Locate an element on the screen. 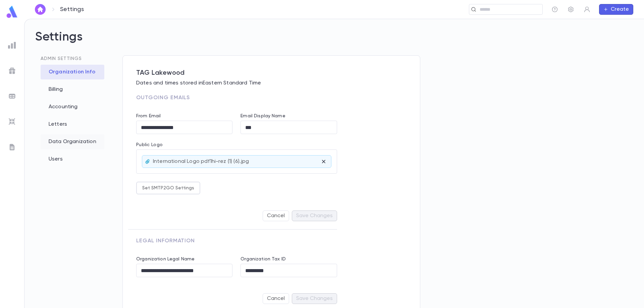 The width and height of the screenshot is (644, 308). label: Email Display Name is located at coordinates (263, 116).